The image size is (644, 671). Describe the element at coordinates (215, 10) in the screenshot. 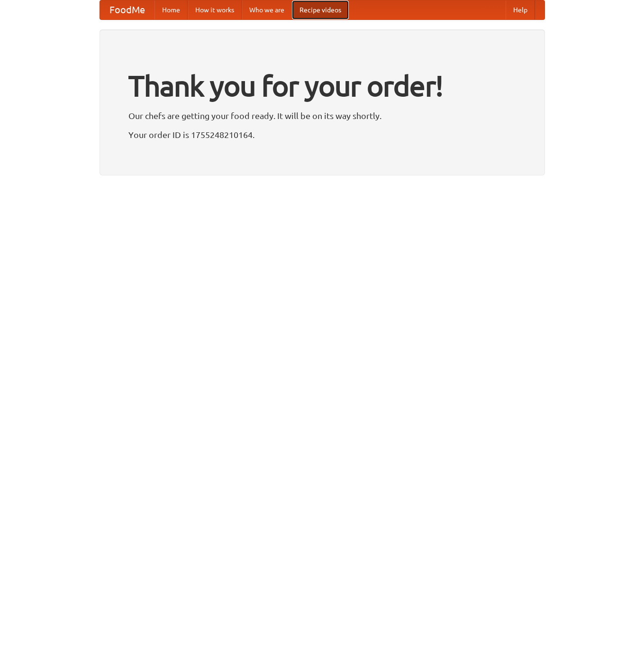

I see `a: How it works` at that location.